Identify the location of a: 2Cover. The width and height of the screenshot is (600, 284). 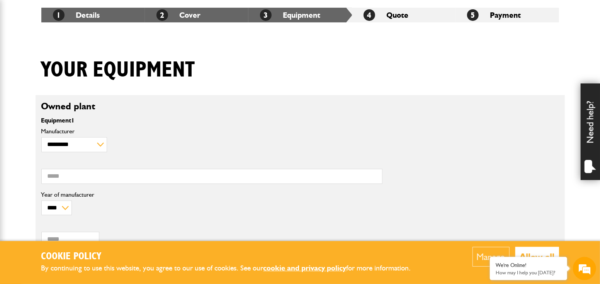
(179, 15).